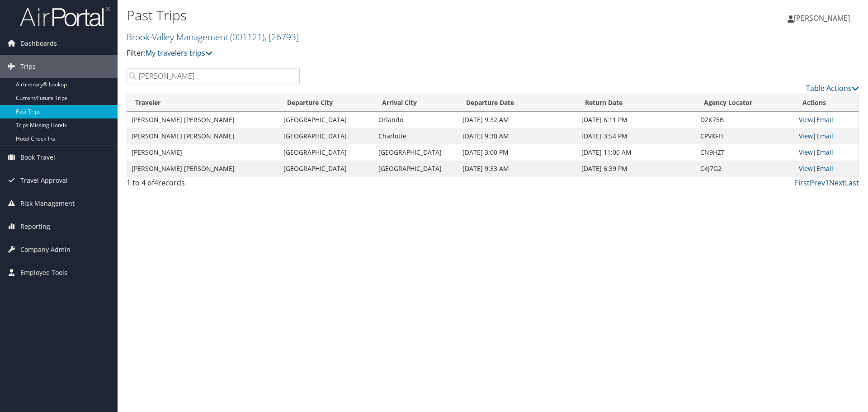 This screenshot has height=412, width=868. Describe the element at coordinates (35, 227) in the screenshot. I see `span: Reporting` at that location.